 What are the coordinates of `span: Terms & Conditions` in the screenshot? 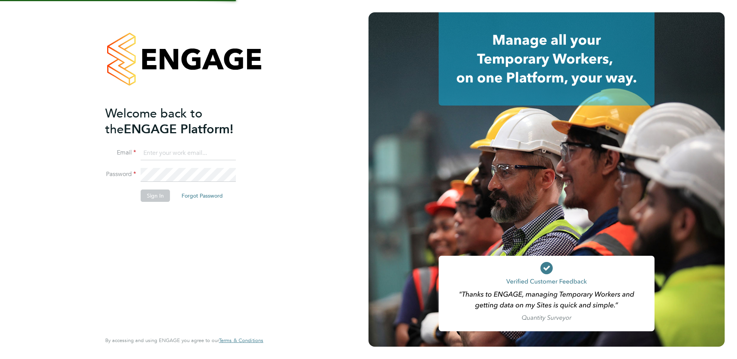 It's located at (241, 341).